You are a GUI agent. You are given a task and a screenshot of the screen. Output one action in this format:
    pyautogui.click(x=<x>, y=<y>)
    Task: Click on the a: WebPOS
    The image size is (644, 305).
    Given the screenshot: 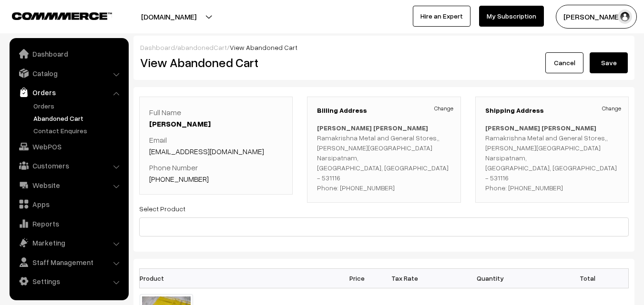 What is the action you would take?
    pyautogui.click(x=69, y=147)
    